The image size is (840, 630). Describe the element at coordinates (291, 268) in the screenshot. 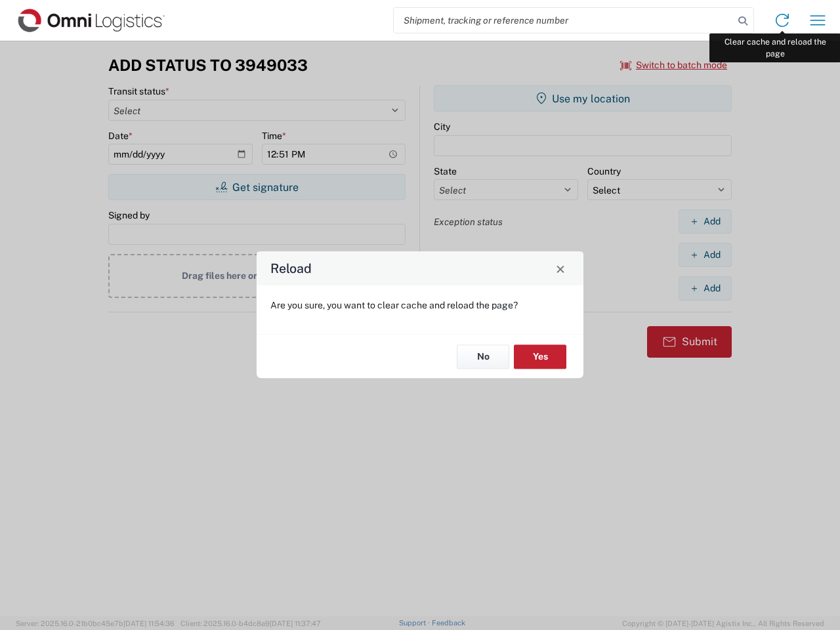

I see `h4: Reload` at that location.